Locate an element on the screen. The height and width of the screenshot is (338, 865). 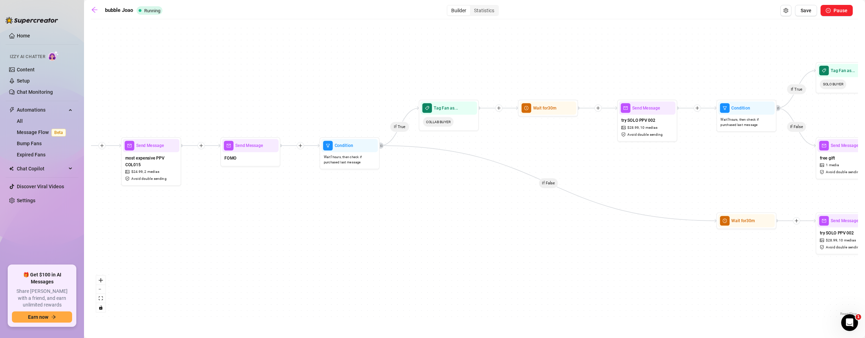
g: Edge from fd702aa5-a7c5-4856-81e1-213abee3c7c3 to e93b960c-801c-4da0-886a-99b4801405ce is located at coordinates (548, 183).